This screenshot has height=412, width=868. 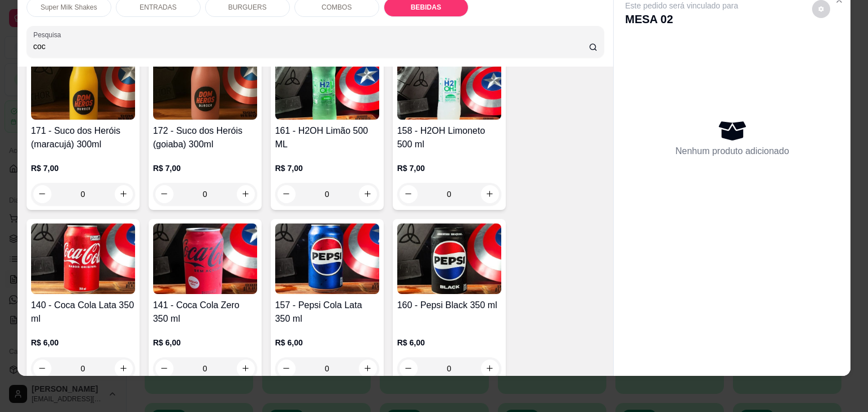 What do you see at coordinates (248, 7) in the screenshot?
I see `p: BURGUERS` at bounding box center [248, 7].